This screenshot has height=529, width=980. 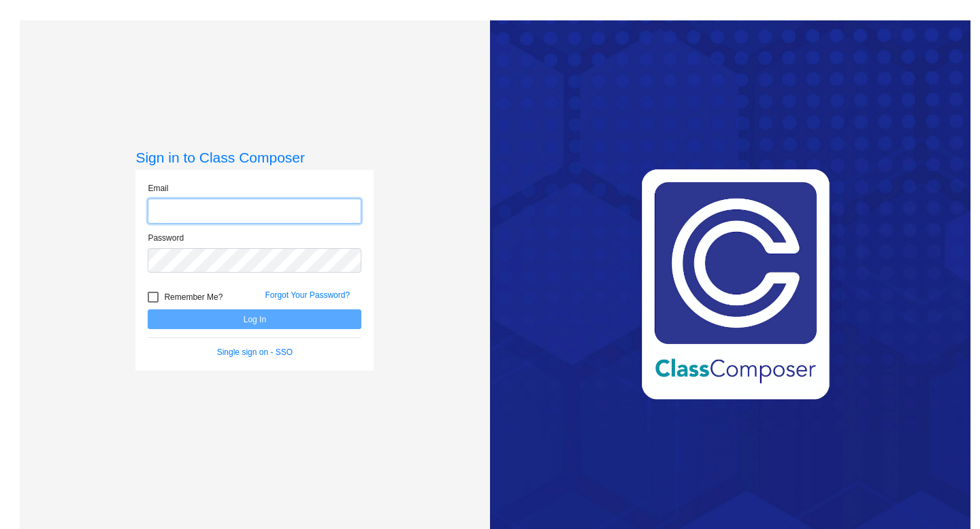 I want to click on h3: Sign in to Class Composer, so click(x=255, y=157).